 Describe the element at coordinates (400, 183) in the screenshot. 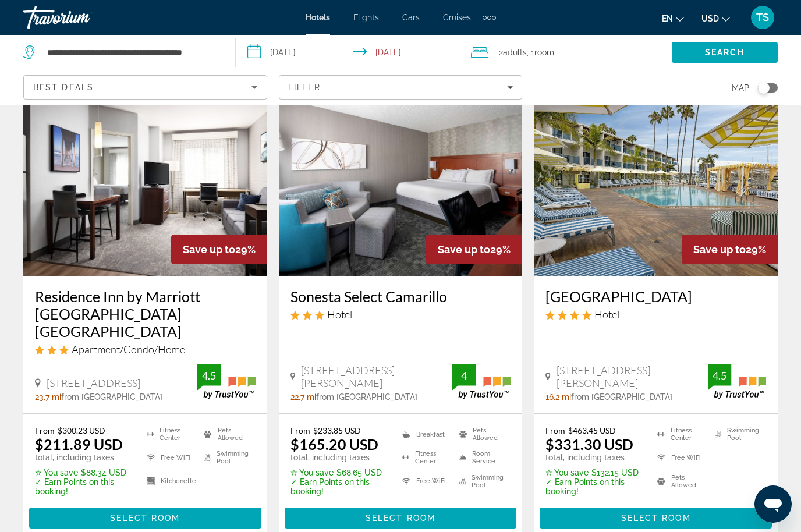

I see `img: Sonesta Select Camarillo` at that location.